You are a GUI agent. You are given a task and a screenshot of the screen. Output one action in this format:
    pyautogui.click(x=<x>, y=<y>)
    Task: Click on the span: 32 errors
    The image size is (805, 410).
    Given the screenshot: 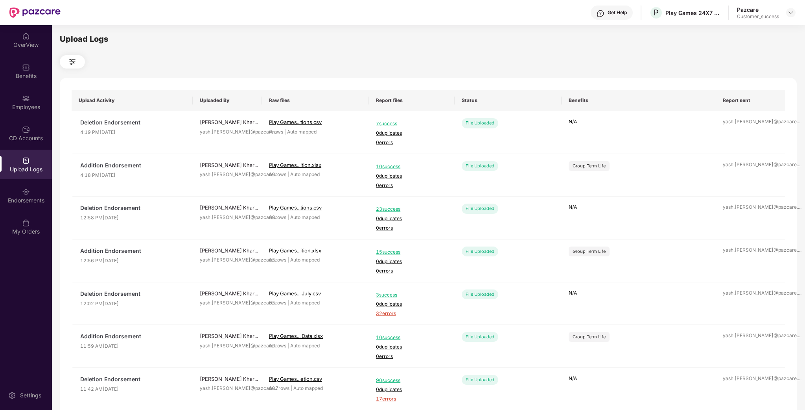 What is the action you would take?
    pyautogui.click(x=412, y=313)
    